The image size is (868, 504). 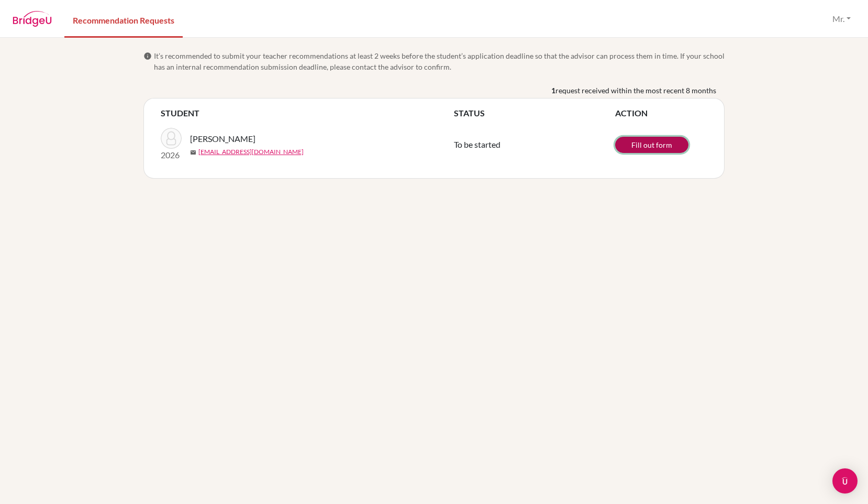 What do you see at coordinates (32, 19) in the screenshot?
I see `img: BridgeU logo` at bounding box center [32, 19].